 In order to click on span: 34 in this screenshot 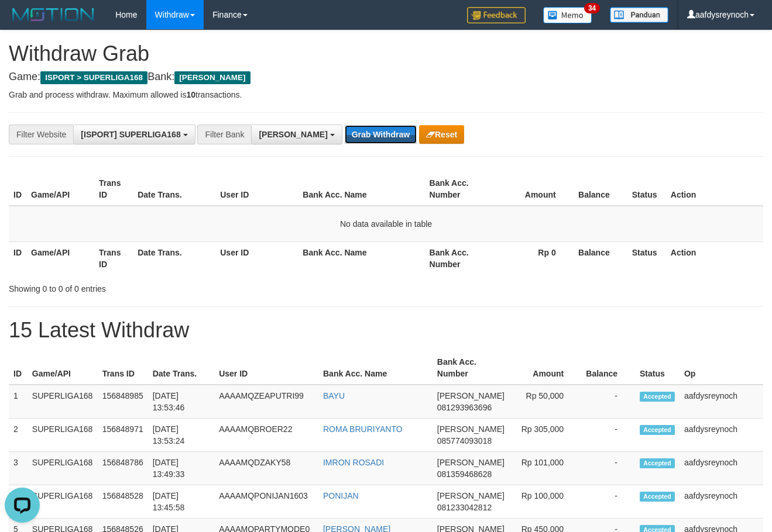, I will do `click(592, 8)`.